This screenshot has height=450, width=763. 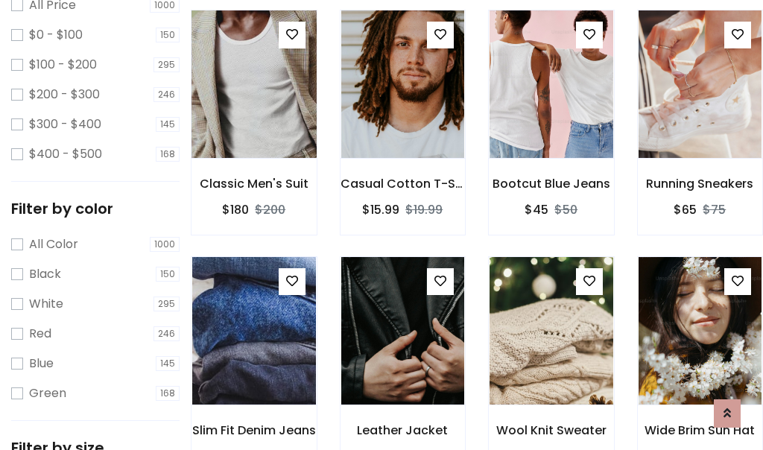 What do you see at coordinates (54, 244) in the screenshot?
I see `label: All Color` at bounding box center [54, 244].